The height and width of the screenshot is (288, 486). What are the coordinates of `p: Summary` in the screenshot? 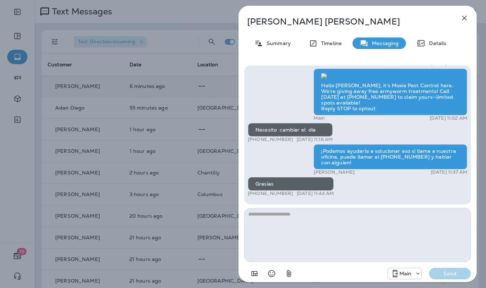 It's located at (277, 43).